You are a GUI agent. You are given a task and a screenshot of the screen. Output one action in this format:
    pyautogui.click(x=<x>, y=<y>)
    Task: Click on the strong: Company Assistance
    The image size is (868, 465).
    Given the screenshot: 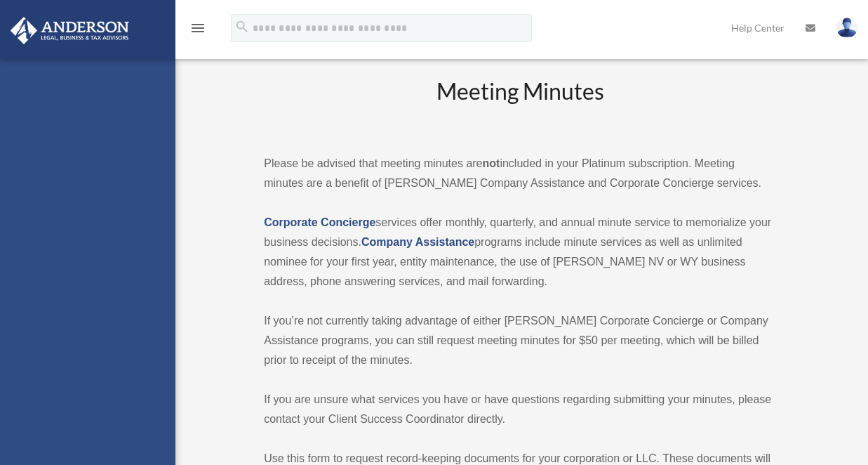 What is the action you would take?
    pyautogui.click(x=418, y=241)
    